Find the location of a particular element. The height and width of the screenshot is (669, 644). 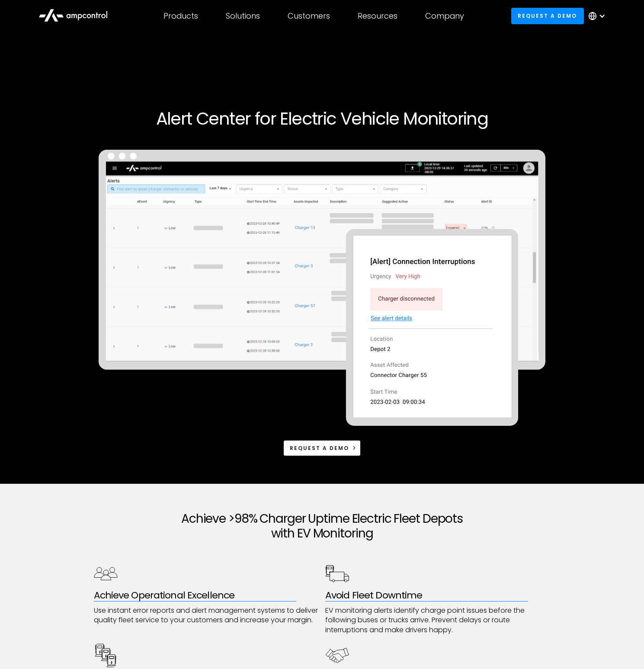

div: Request a demo is located at coordinates (319, 448).